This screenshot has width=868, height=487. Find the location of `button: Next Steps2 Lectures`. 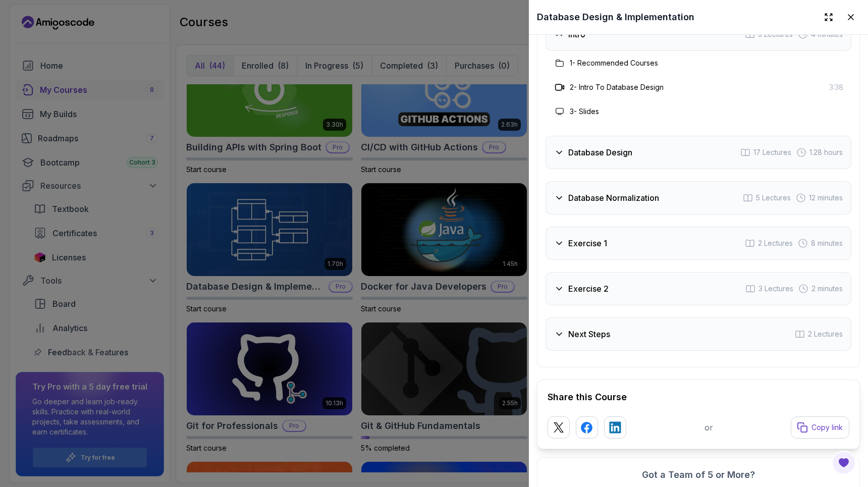

button: Next Steps2 Lectures is located at coordinates (698, 334).